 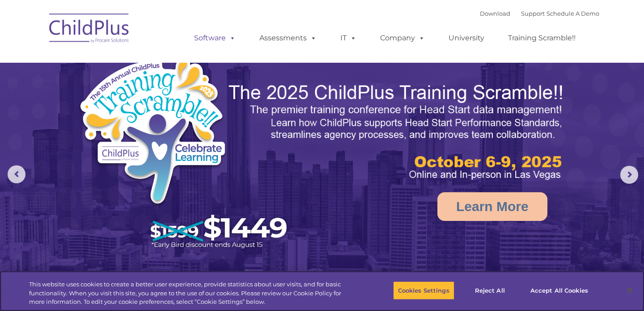 I want to click on a: Support, so click(x=533, y=13).